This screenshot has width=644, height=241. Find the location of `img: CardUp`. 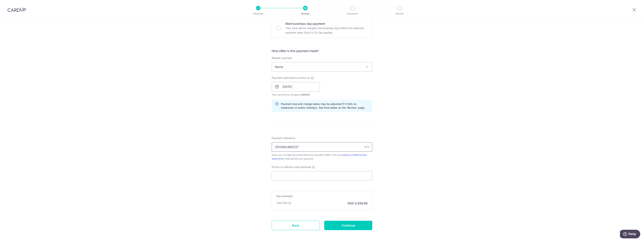

img: CardUp is located at coordinates (17, 10).